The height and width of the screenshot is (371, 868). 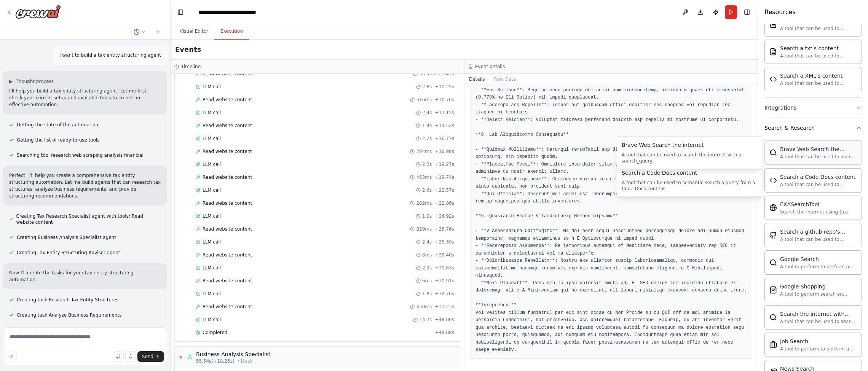 I want to click on span: + 14.52s, so click(x=445, y=126).